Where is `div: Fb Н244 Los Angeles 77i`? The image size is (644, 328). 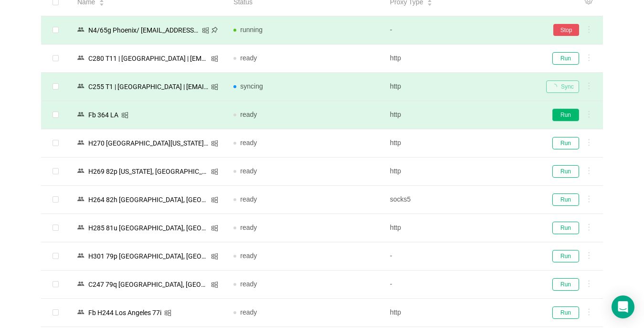 div: Fb Н244 Los Angeles 77i is located at coordinates (125, 312).